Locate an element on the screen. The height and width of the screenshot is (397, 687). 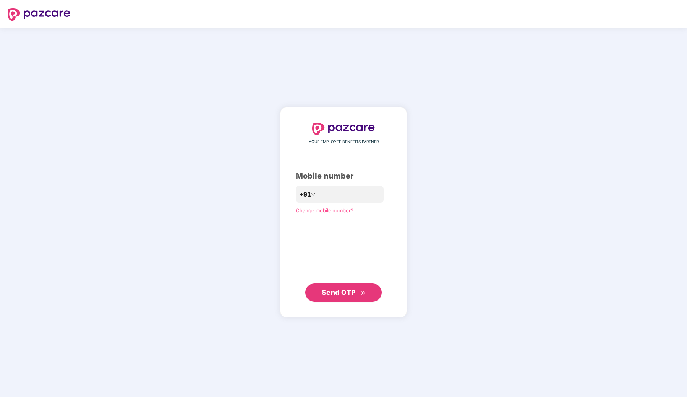
span: YOUR EMPLOYEE BENEFITS PARTNER is located at coordinates (344, 142).